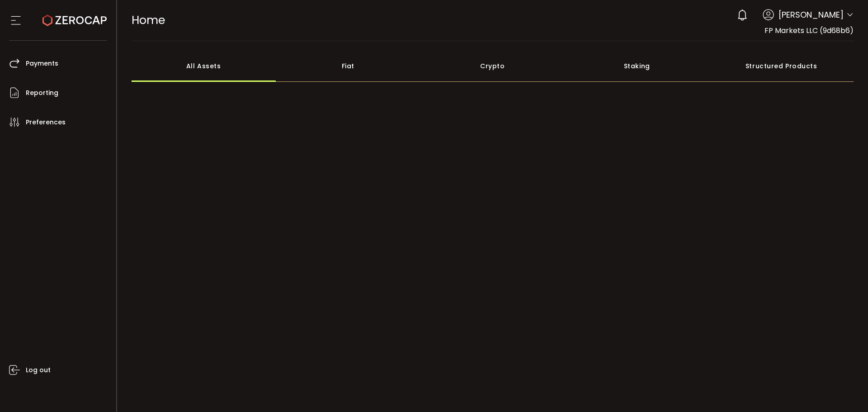 This screenshot has width=868, height=412. I want to click on span: Log out, so click(38, 370).